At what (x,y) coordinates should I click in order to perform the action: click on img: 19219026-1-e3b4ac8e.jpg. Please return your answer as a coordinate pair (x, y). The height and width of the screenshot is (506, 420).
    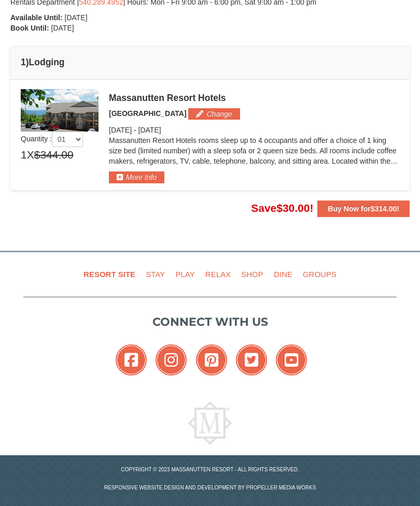
    Looking at the image, I should click on (59, 111).